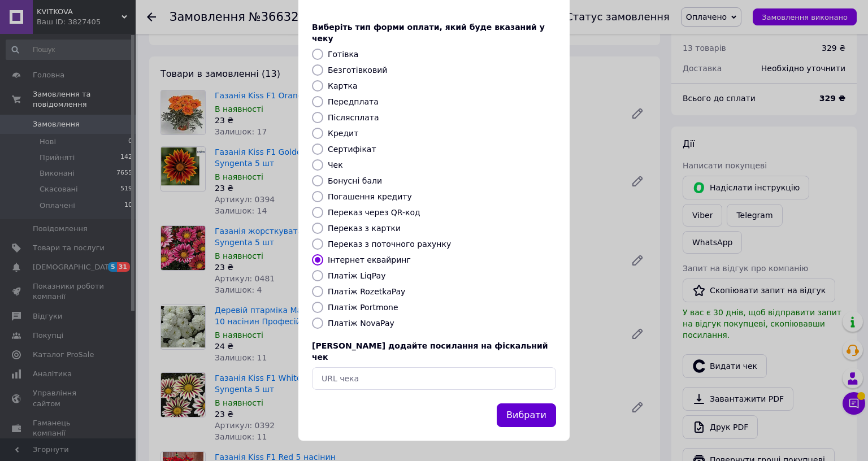 The image size is (868, 461). Describe the element at coordinates (363, 307) in the screenshot. I see `label: Платіж Portmone` at that location.